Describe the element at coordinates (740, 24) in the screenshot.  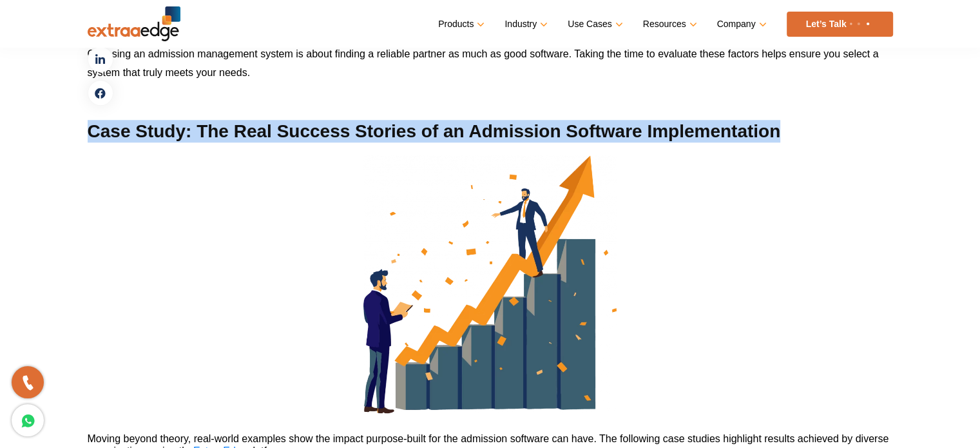
I see `a: Company` at that location.